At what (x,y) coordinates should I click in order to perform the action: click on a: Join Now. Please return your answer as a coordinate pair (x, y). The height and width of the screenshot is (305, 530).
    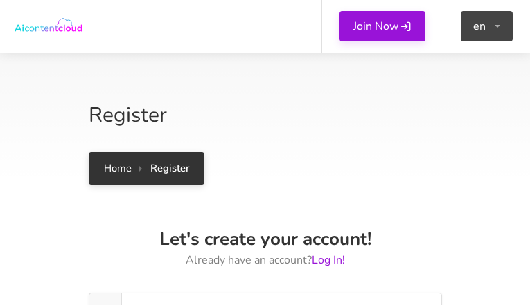
    Looking at the image, I should click on (382, 26).